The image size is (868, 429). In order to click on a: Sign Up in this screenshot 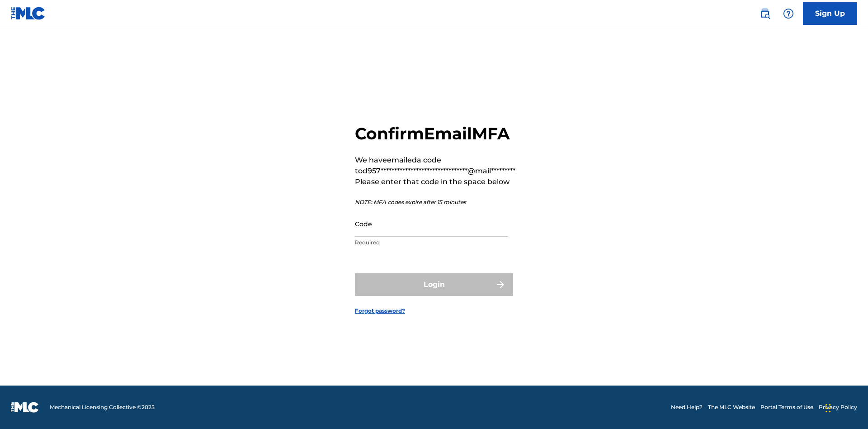, I will do `click(830, 14)`.